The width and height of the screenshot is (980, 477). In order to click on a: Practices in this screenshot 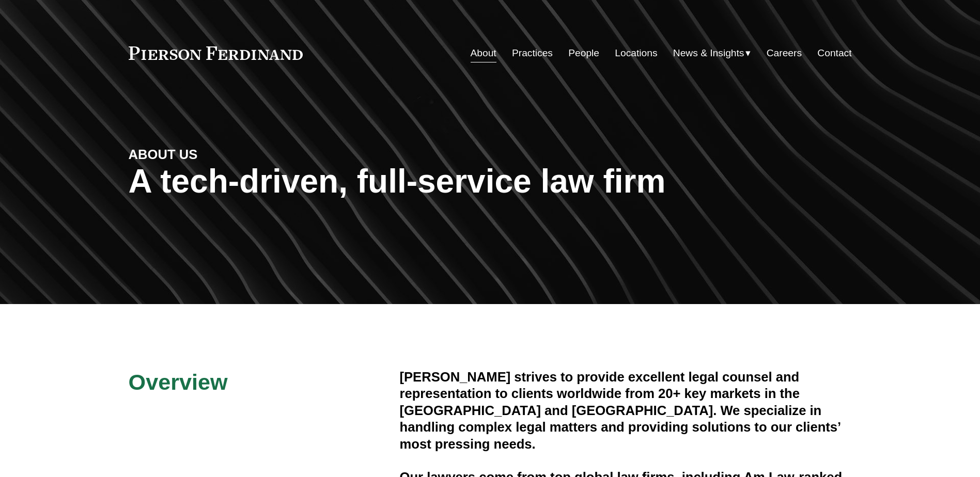, I will do `click(532, 53)`.